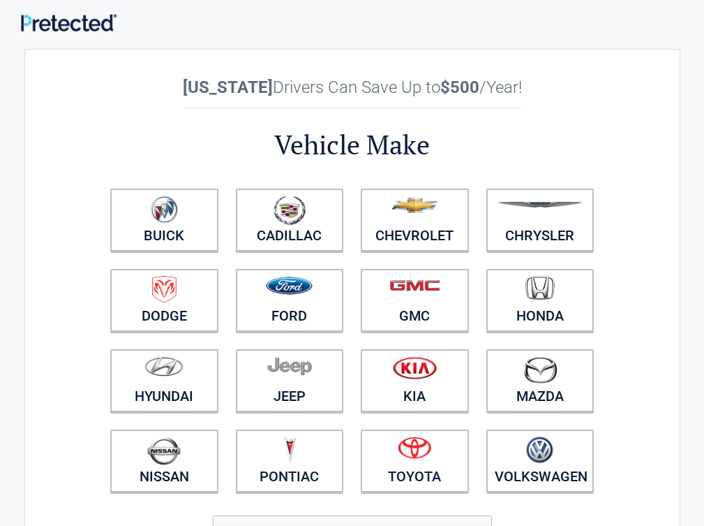  What do you see at coordinates (290, 450) in the screenshot?
I see `img: pontiac` at bounding box center [290, 450].